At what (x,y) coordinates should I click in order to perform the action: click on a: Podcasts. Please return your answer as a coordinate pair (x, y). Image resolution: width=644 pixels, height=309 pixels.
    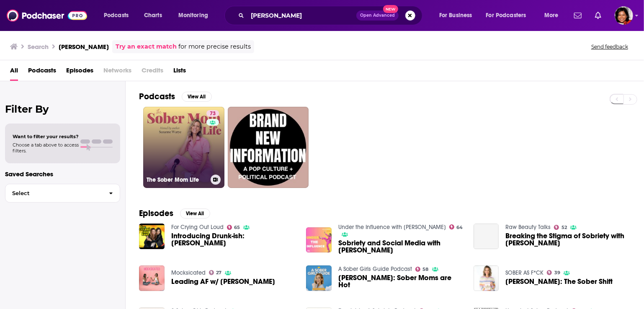
    Looking at the image, I should click on (42, 72).